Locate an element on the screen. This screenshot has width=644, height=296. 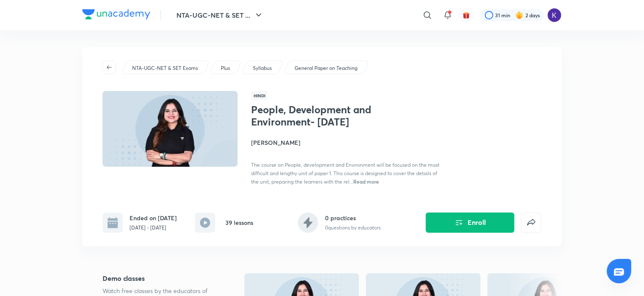
a: NTA-UGC-NET & SET Exams is located at coordinates (165, 68).